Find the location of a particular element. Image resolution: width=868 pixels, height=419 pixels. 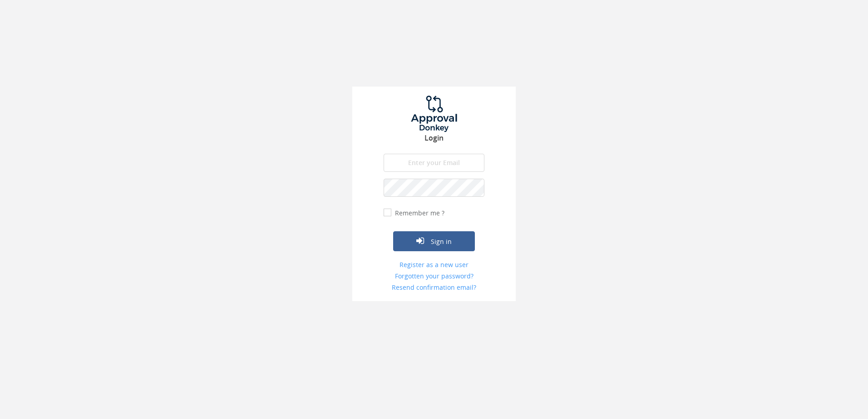

input: Enter your Email is located at coordinates (434, 163).